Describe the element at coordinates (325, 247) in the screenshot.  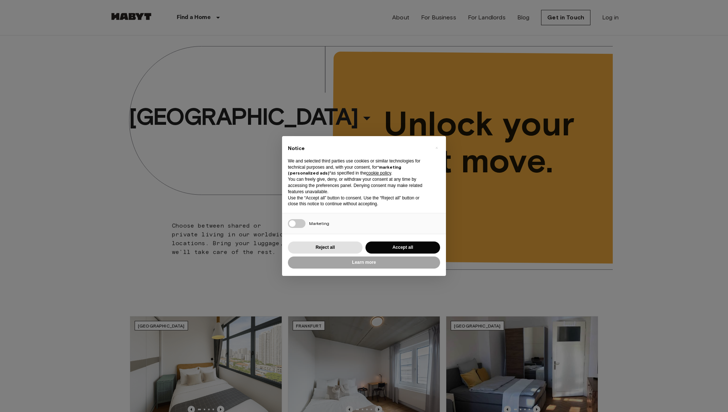
I see `button: Reject all` at that location.